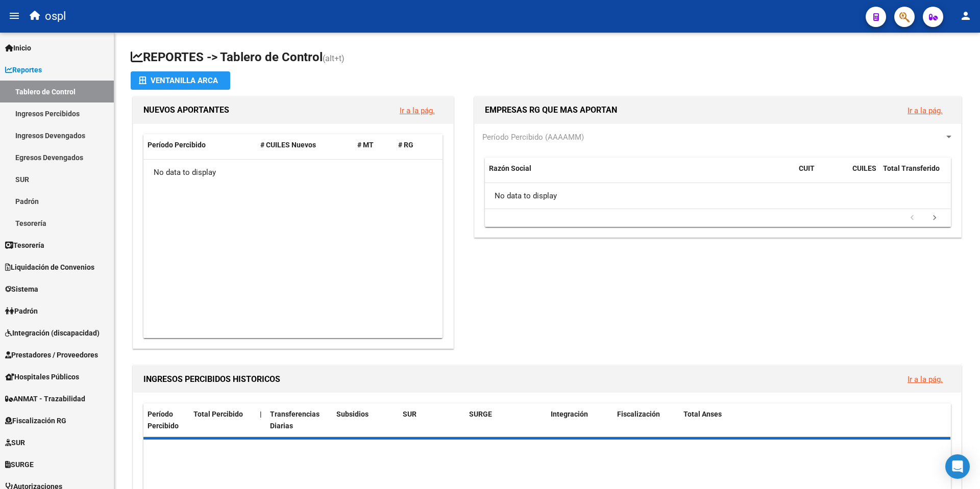 This screenshot has width=980, height=489. What do you see at coordinates (432, 420) in the screenshot?
I see `datatable-header-cell: SUR` at bounding box center [432, 420].